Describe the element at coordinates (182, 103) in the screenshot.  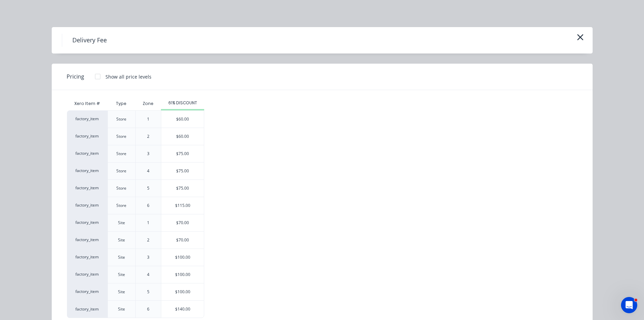
I see `div: 61% DISCOUNT` at that location.